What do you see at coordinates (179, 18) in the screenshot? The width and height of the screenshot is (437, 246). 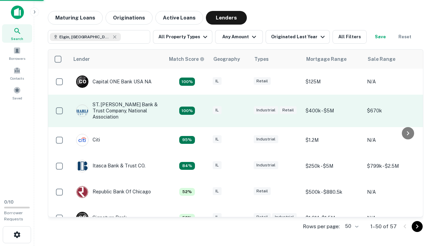 I see `button: Active Loans` at bounding box center [179, 18].